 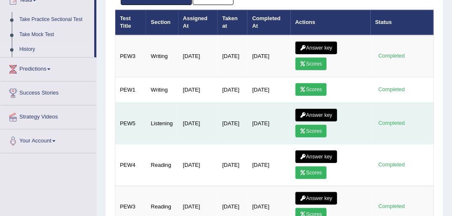 I want to click on td: PEW4, so click(x=131, y=165).